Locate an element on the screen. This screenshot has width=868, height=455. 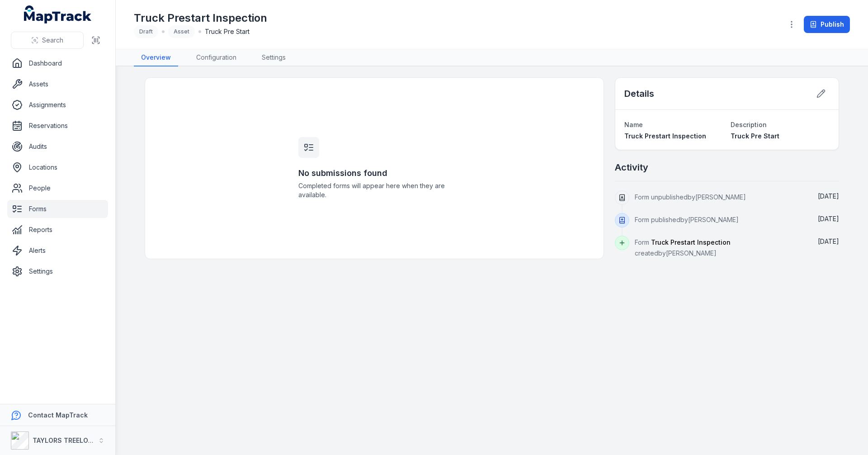
span: Completed forms will appear here when they are available. is located at coordinates (375, 190).